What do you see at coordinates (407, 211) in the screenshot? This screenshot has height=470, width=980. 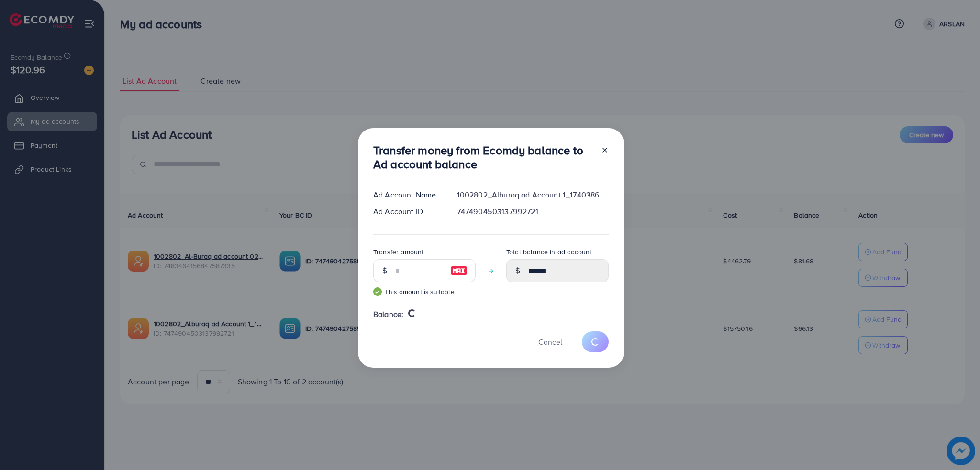 I see `div: Ad Account ID` at bounding box center [407, 211].